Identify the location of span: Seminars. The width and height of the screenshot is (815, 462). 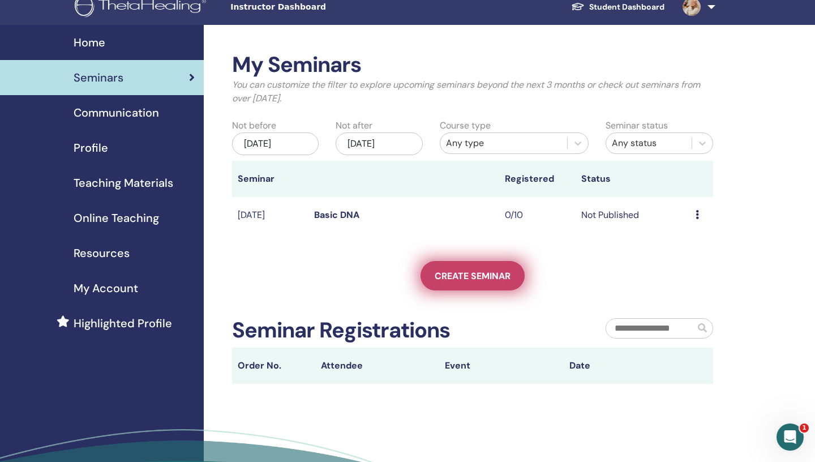
(98, 78).